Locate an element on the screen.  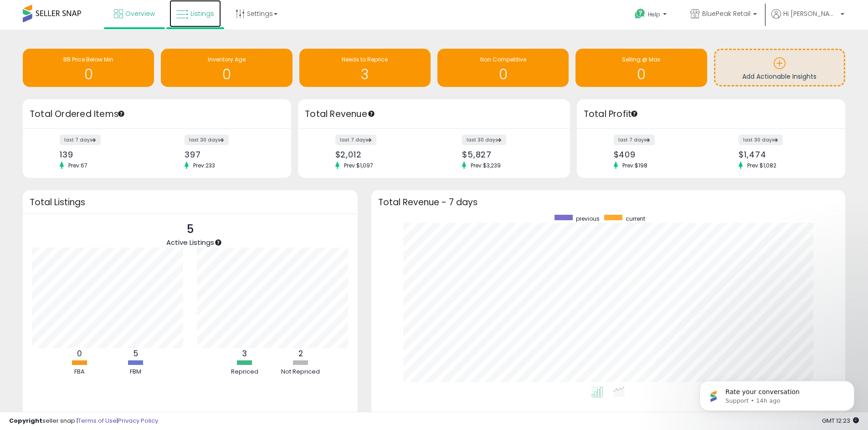
div: seller snap | | is located at coordinates (83, 421).